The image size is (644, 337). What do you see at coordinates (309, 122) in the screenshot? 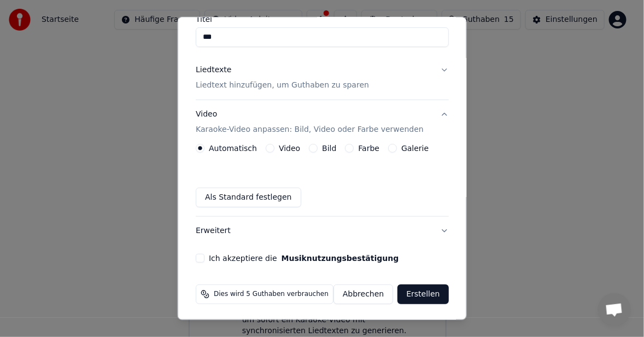
I see `div: Video` at bounding box center [309, 122].